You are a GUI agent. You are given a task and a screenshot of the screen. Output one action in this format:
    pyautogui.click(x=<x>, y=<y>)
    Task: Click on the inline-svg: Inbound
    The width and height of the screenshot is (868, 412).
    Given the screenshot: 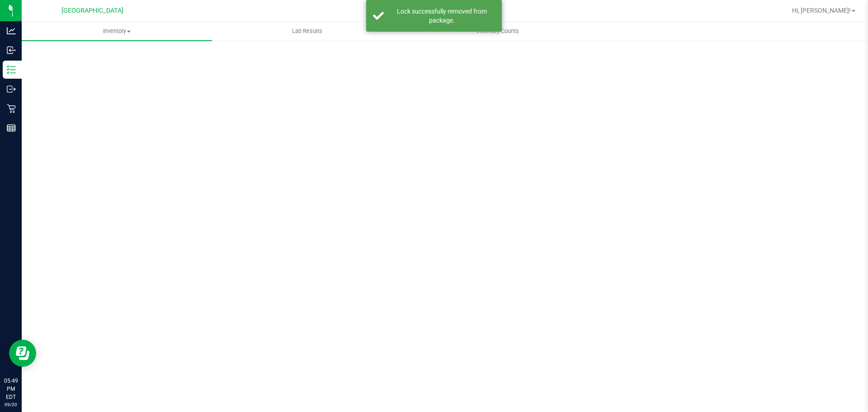 What is the action you would take?
    pyautogui.click(x=11, y=50)
    